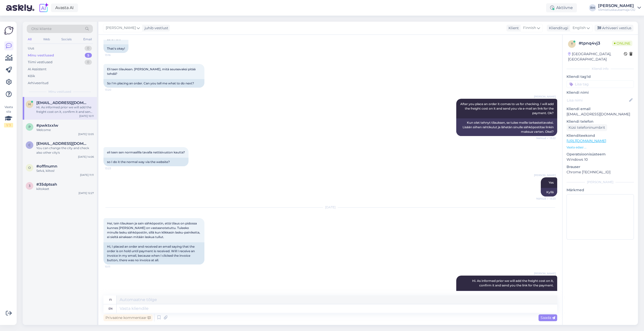 Image resolution: width=644 pixels, height=331 pixels. I want to click on div: # tpnq4vj3, so click(595, 44).